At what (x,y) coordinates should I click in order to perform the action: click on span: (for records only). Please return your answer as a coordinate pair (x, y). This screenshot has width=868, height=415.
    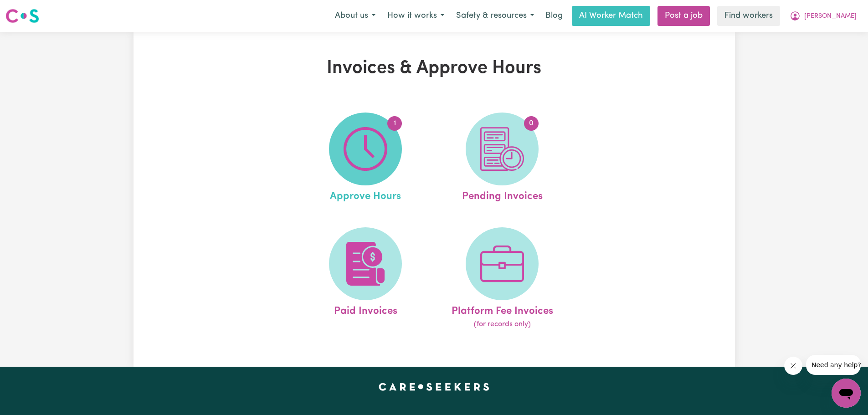
    Looking at the image, I should click on (502, 325).